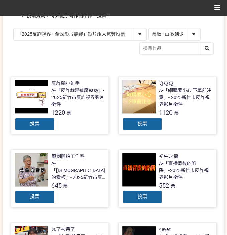  Describe the element at coordinates (168, 105) in the screenshot. I see `a: ＱＱＱA-「網購要小心 下單前注意」- 2025新竹市反詐視界影片徵件1120票投票` at that location.